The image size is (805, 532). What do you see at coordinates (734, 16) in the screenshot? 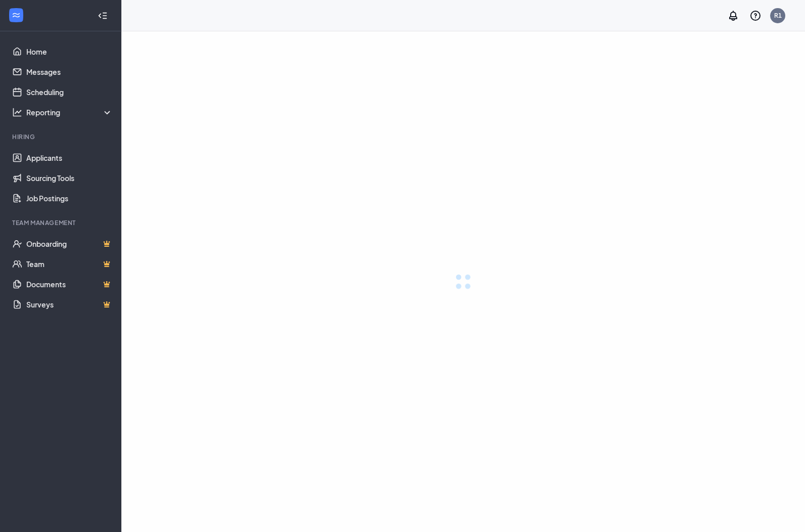
I see `svg: Notifications` at bounding box center [734, 16].